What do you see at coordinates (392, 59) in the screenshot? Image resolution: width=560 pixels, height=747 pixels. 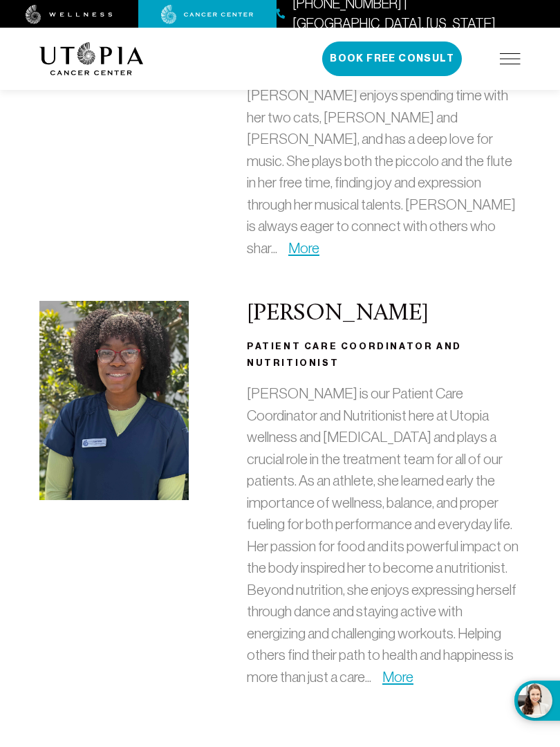 I see `button: Book Free Consult` at bounding box center [392, 59].